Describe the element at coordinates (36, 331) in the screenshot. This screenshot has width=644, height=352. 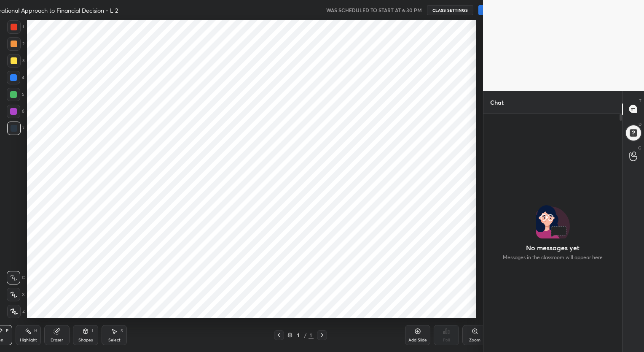
I see `div: H` at that location.